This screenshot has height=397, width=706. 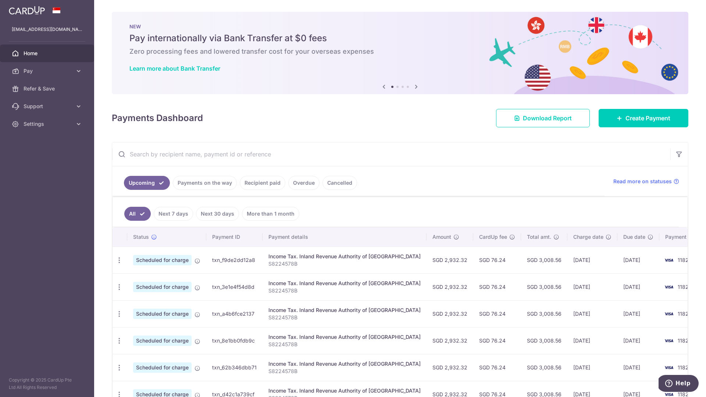 I want to click on span: Create Payment, so click(x=648, y=118).